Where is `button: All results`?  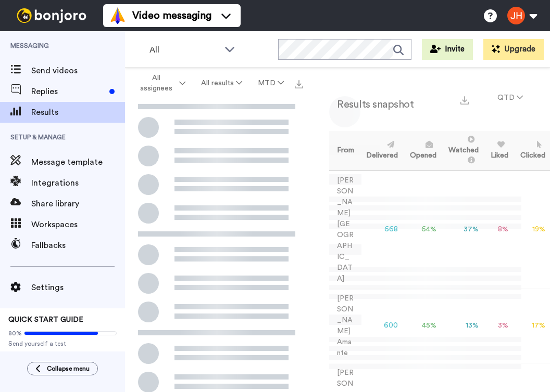
button: All results is located at coordinates (221, 84).